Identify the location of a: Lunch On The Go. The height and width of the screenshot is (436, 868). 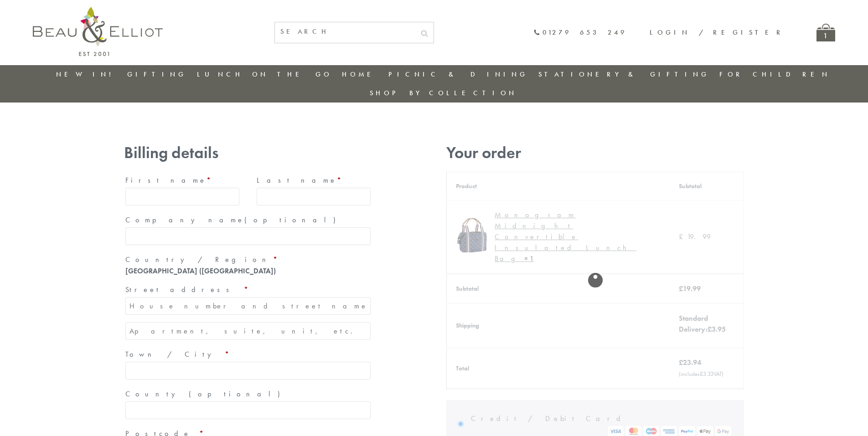
(264, 75).